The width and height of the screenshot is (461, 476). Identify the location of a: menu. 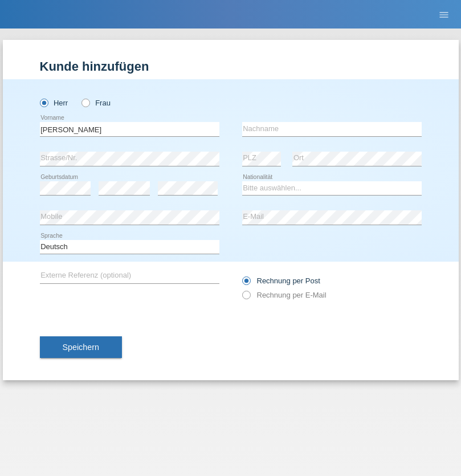
(444, 15).